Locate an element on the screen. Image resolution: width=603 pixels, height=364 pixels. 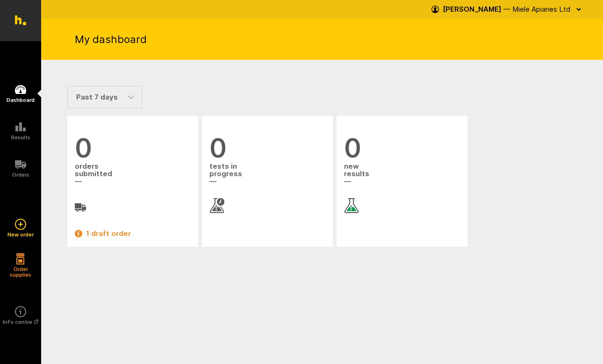
a: 0 newresults is located at coordinates (402, 174).